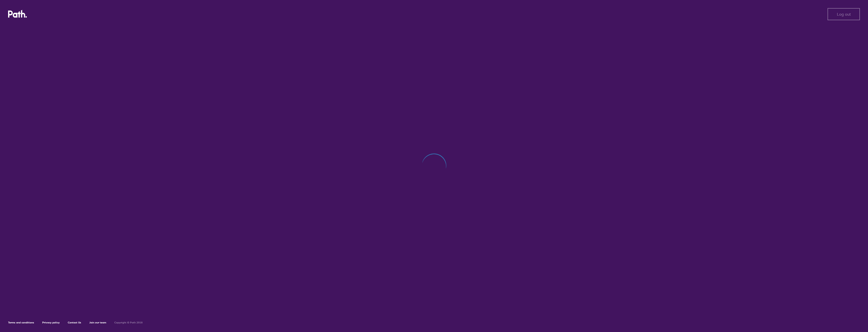 The image size is (868, 332). What do you see at coordinates (74, 323) in the screenshot?
I see `a: Contact Us` at bounding box center [74, 323].